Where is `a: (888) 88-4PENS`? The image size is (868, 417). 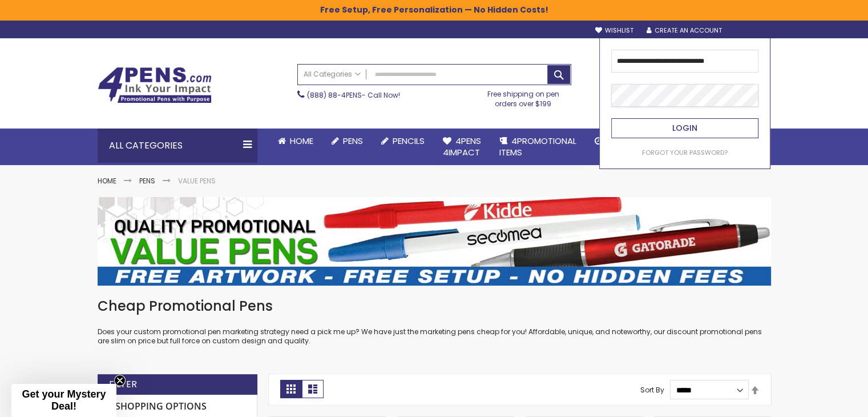
a: (888) 88-4PENS is located at coordinates (335, 95).